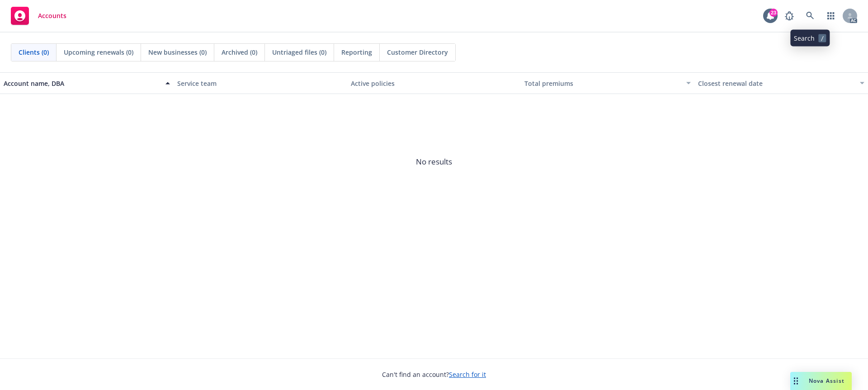 This screenshot has width=868, height=390. I want to click on button: Service team, so click(260, 83).